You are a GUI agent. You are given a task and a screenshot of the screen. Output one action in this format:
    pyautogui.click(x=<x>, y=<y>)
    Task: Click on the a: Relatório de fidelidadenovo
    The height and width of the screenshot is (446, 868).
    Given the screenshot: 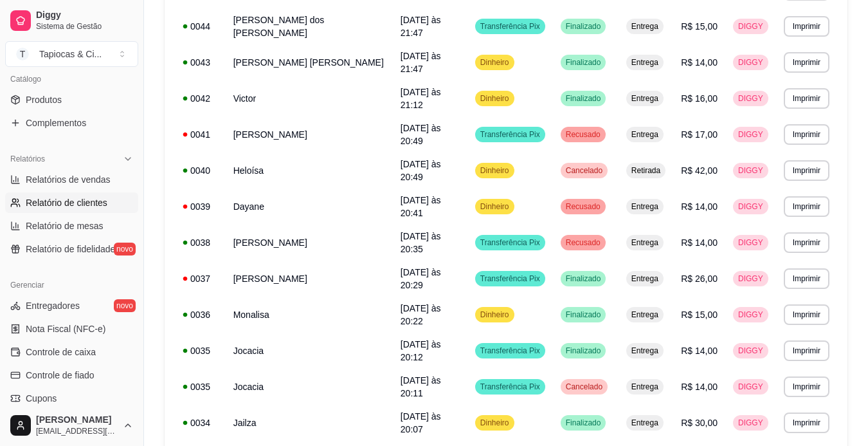 What is the action you would take?
    pyautogui.click(x=71, y=249)
    